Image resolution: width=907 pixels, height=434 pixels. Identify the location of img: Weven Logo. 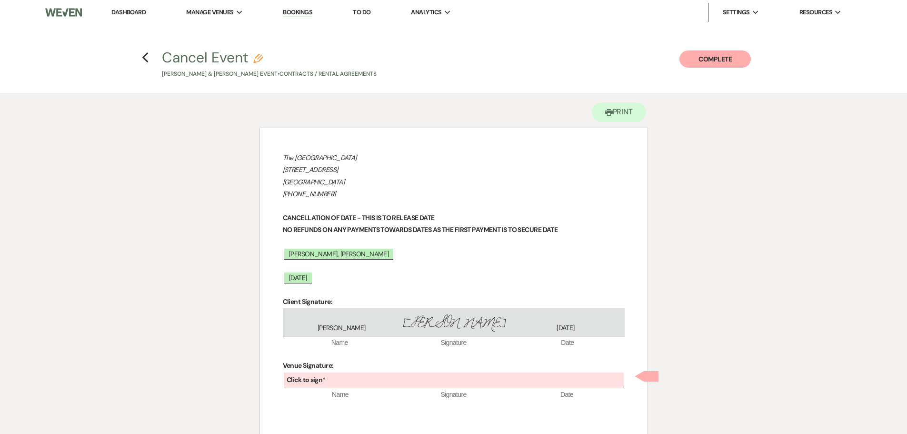
(63, 12).